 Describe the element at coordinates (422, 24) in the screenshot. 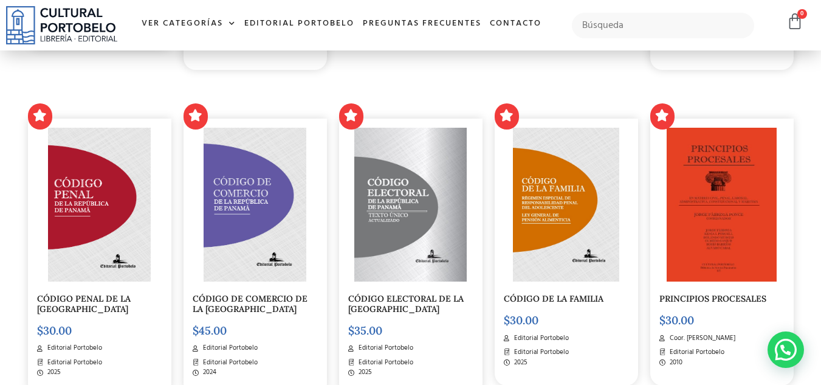

I see `a: Preguntas frecuentes` at that location.